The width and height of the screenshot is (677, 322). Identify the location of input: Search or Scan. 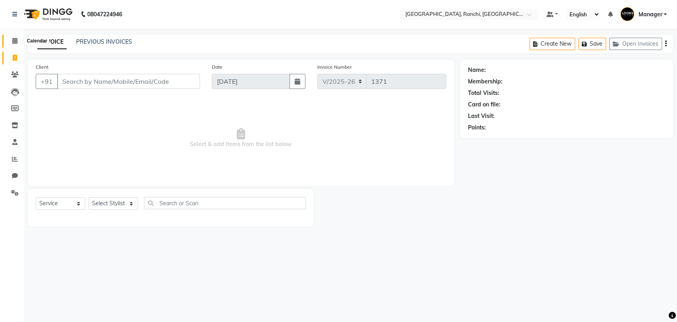
(225, 203).